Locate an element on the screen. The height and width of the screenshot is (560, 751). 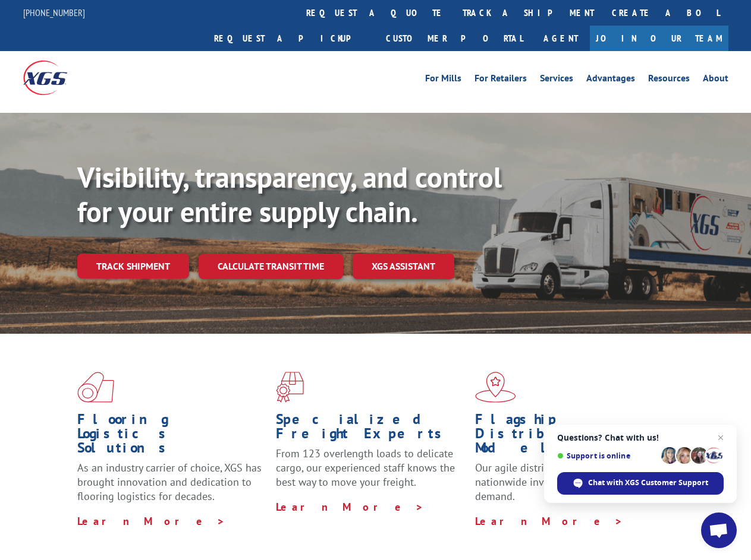
a: Agent is located at coordinates (560, 38).